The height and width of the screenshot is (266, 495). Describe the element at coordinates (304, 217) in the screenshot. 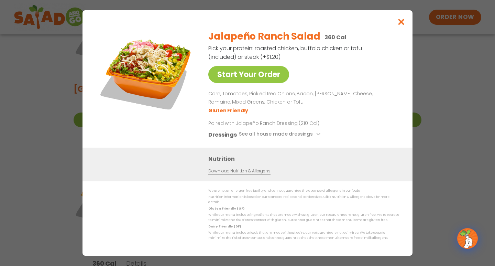

I see `p: While our menu includes ingredients that are made without gluten, our restaurants are not gluten ...` at that location.